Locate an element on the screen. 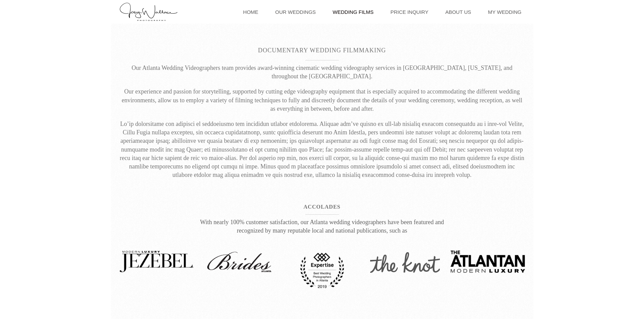 This screenshot has height=319, width=644. div: 4 of 6 is located at coordinates (401, 271).